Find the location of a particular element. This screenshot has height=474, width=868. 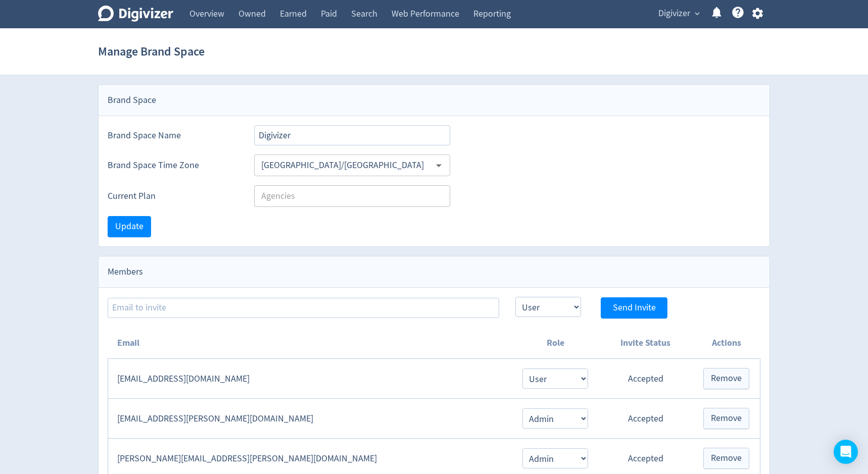

div: Open Intercom Messenger is located at coordinates (846, 452).